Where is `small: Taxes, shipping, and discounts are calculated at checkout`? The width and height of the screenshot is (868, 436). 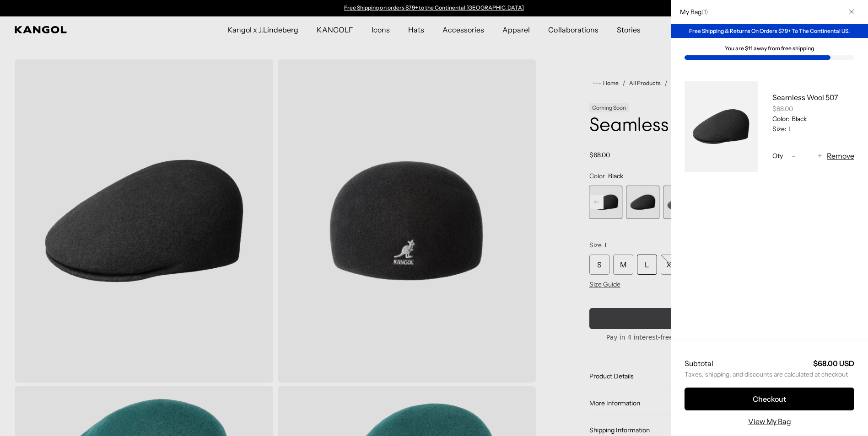 small: Taxes, shipping, and discounts are calculated at checkout is located at coordinates (769, 375).